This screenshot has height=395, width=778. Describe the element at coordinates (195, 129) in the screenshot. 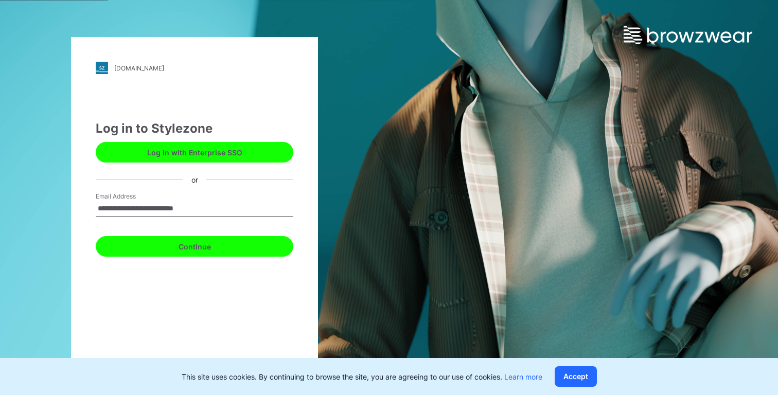

I see `div: Log in to Stylezone` at that location.